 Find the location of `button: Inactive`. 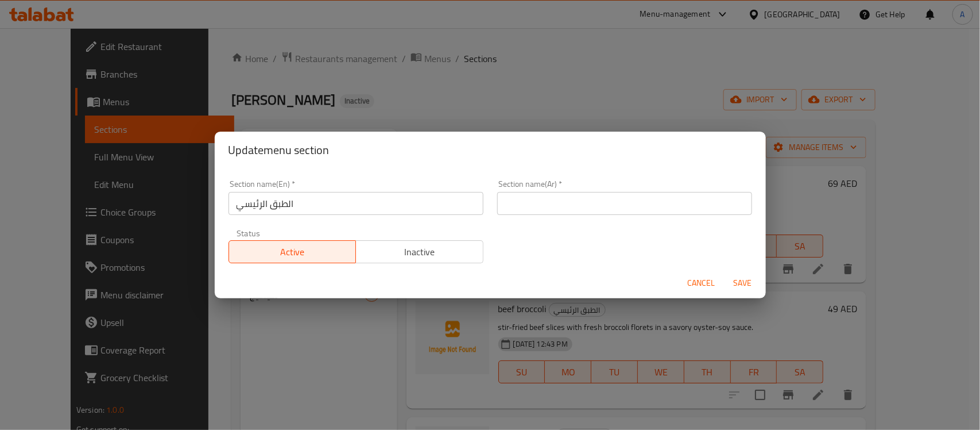

button: Inactive is located at coordinates (419, 252).